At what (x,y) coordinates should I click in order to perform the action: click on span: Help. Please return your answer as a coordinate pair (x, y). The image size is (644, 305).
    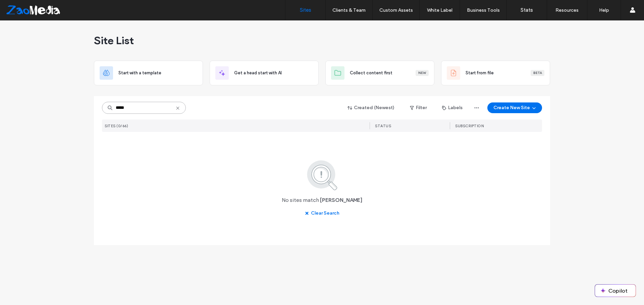
    Looking at the image, I should click on (22, 8).